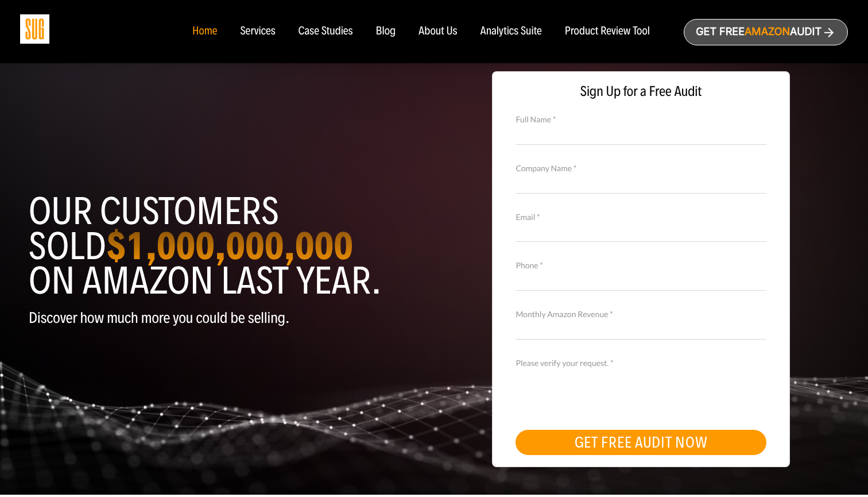  What do you see at coordinates (641, 329) in the screenshot?
I see `input: Monthly Amazon Revenue *` at bounding box center [641, 329].